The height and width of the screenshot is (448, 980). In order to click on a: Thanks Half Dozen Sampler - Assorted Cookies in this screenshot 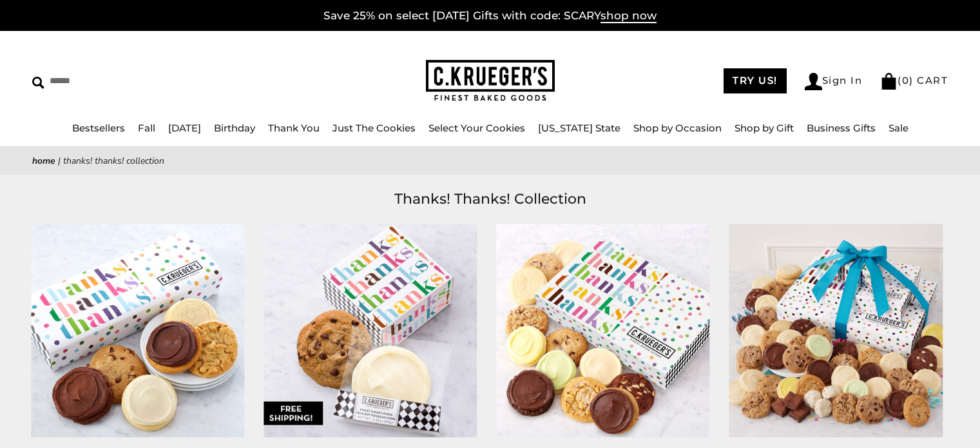, I will do `click(138, 330)`.